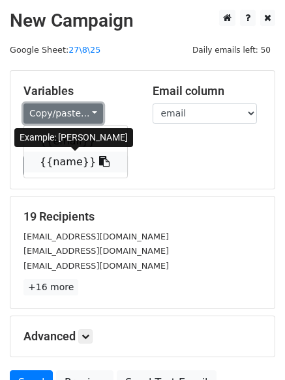 The image size is (285, 380). I want to click on h5: 19 Recipients, so click(142, 217).